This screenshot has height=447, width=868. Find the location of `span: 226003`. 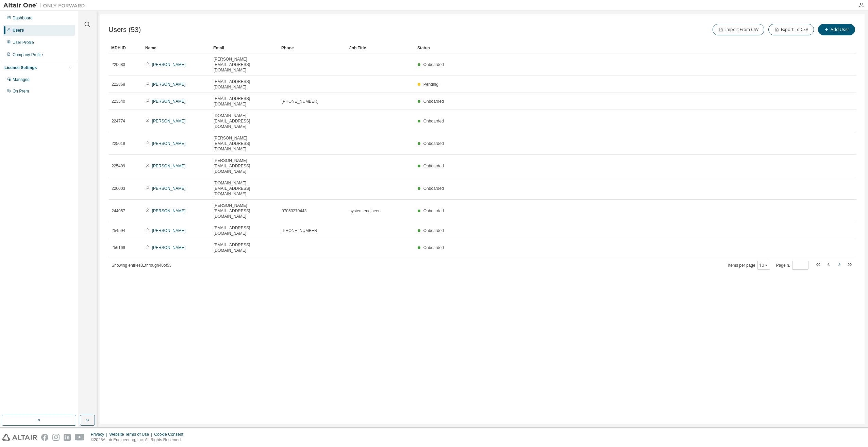

span: 226003 is located at coordinates (118, 189).